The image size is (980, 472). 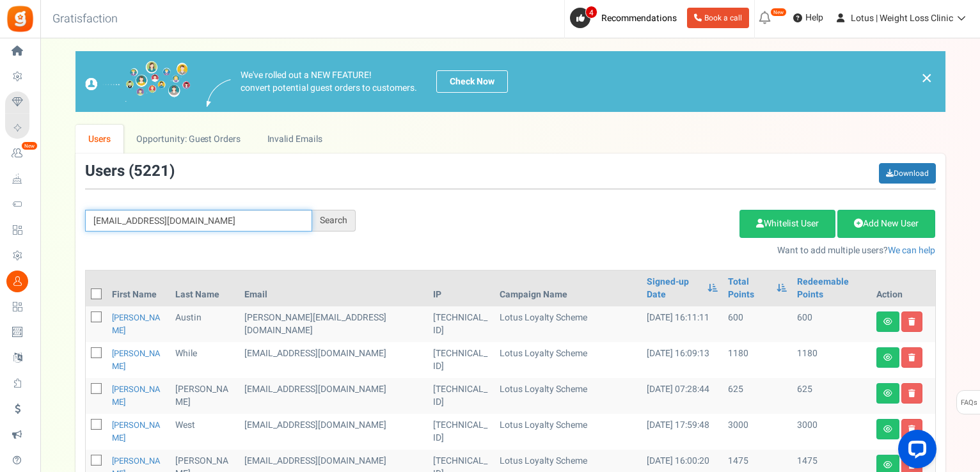 I want to click on th: IP, so click(x=462, y=288).